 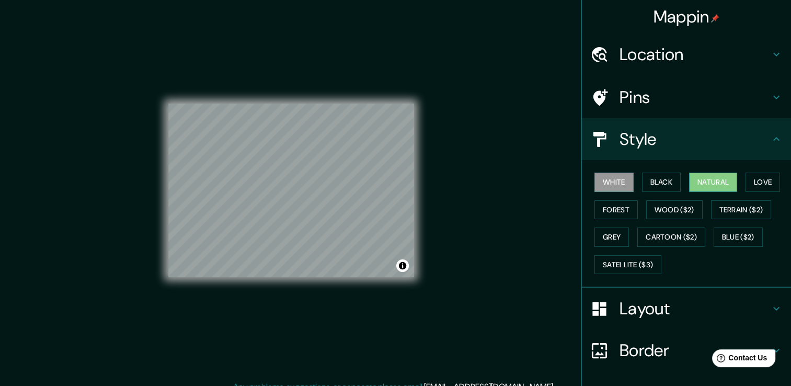 What do you see at coordinates (687, 309) in the screenshot?
I see `div: Layout` at bounding box center [687, 309].